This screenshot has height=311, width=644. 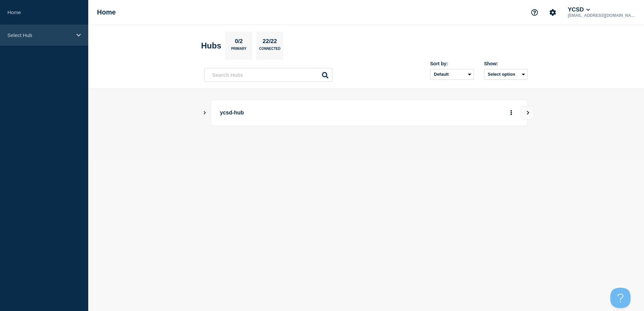 What do you see at coordinates (578, 10) in the screenshot?
I see `button: YCSD` at bounding box center [578, 10].